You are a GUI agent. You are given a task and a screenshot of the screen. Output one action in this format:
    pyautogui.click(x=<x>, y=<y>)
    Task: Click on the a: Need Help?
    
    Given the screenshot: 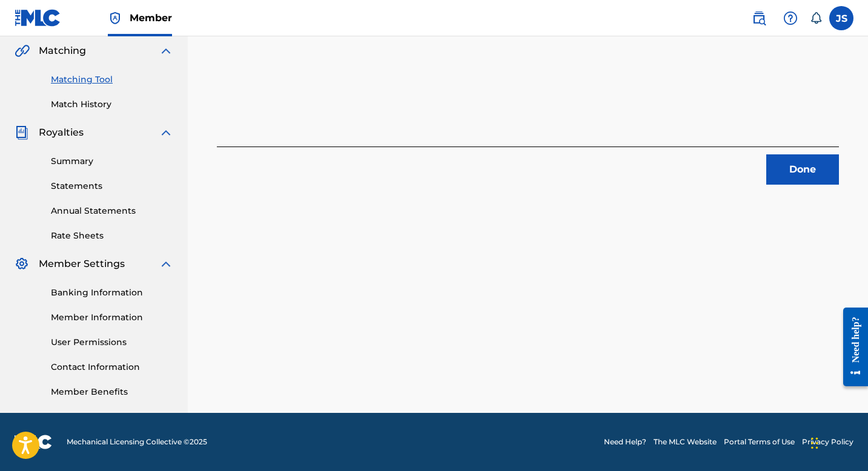 What is the action you would take?
    pyautogui.click(x=625, y=442)
    